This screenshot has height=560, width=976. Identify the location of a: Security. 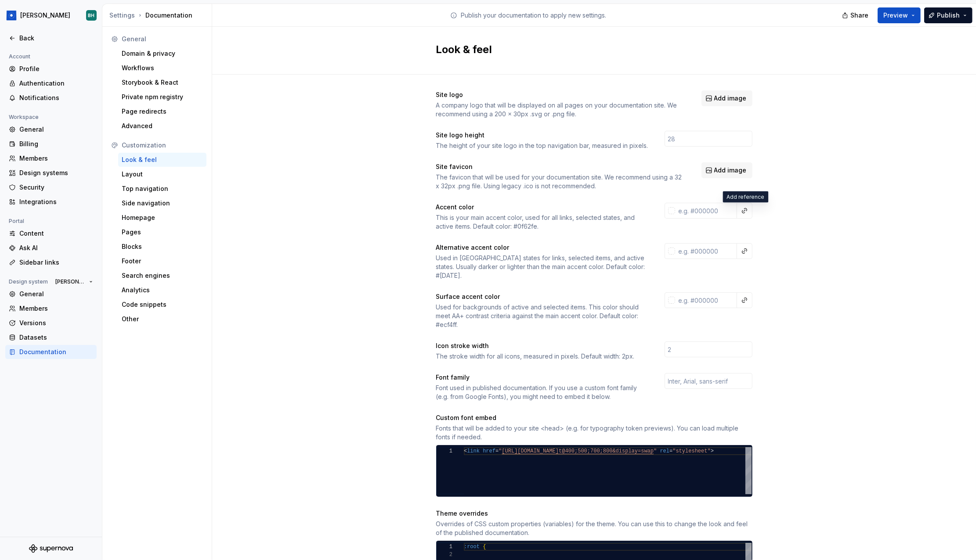
(51, 187).